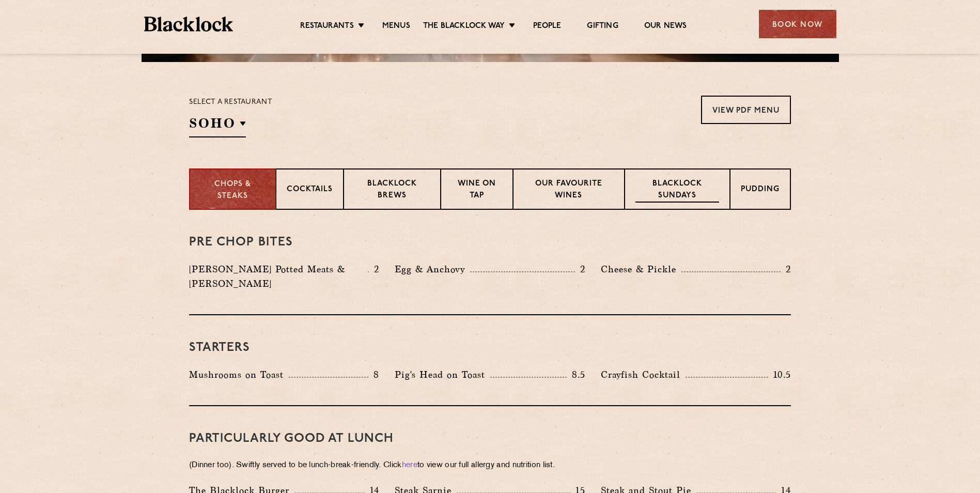  I want to click on h3: PARTICULARLY GOOD AT LUNCH, so click(490, 439).